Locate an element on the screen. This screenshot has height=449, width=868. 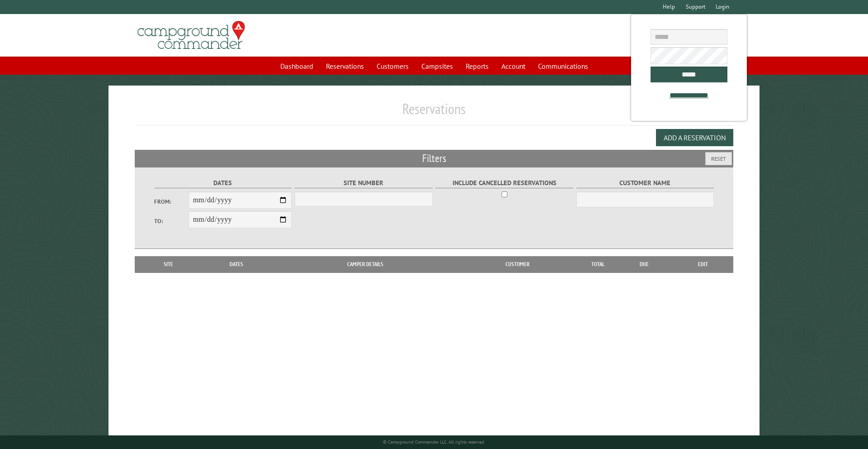
a: Campsites is located at coordinates (437, 66).